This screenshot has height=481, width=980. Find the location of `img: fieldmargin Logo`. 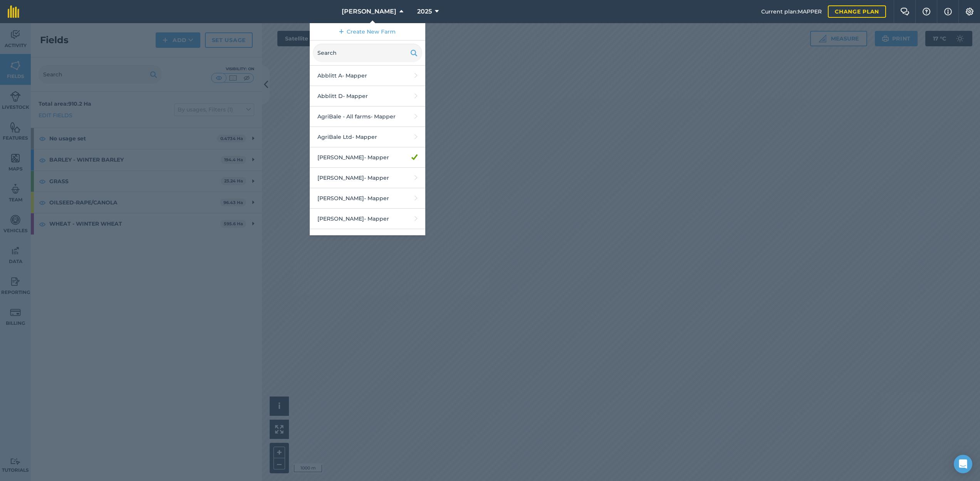

img: fieldmargin Logo is located at coordinates (13, 12).